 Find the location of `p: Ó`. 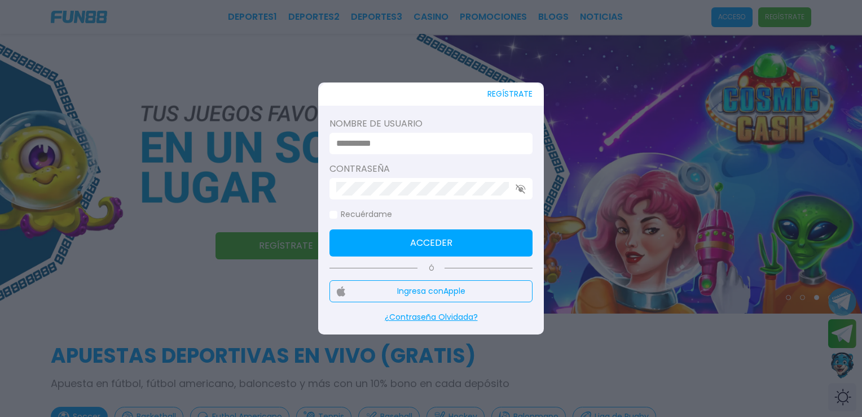

p: Ó is located at coordinates (431, 268).